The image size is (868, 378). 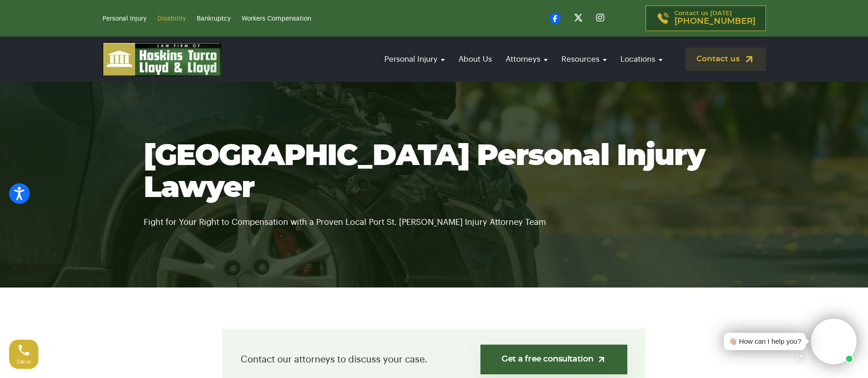 What do you see at coordinates (601, 360) in the screenshot?
I see `img: arrow-up-right-light.svg` at bounding box center [601, 360].